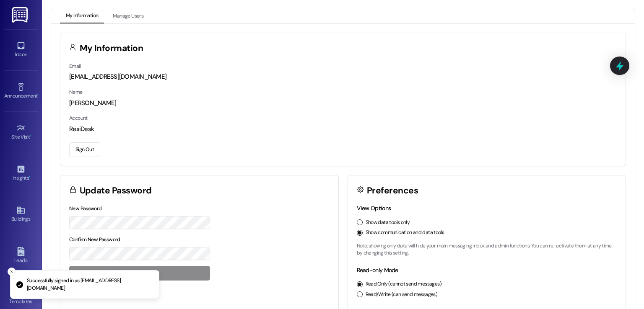 This screenshot has width=644, height=309. I want to click on button: Close toast, so click(12, 271).